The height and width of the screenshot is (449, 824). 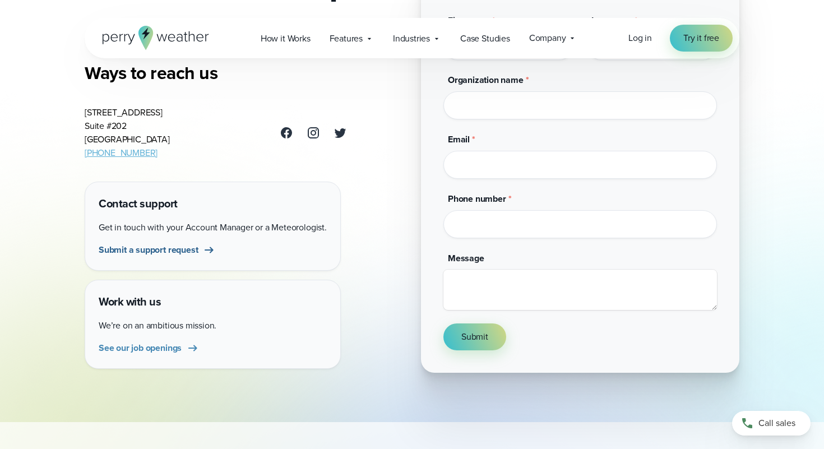 What do you see at coordinates (548, 38) in the screenshot?
I see `span: Company` at bounding box center [548, 38].